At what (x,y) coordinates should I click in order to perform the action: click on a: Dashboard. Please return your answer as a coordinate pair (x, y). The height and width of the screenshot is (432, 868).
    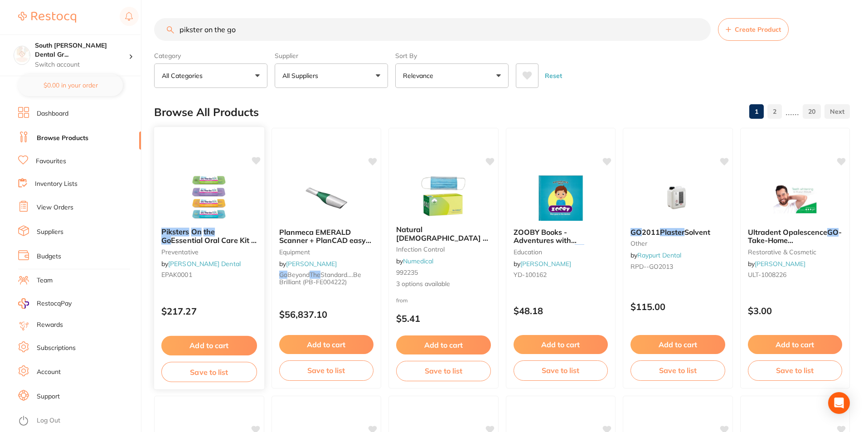
    Looking at the image, I should click on (53, 114).